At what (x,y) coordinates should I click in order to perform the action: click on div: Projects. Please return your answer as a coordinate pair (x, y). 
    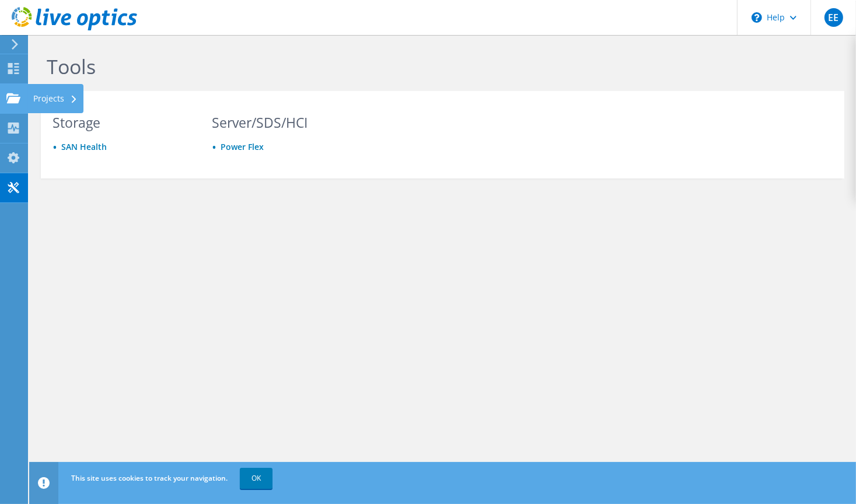
    Looking at the image, I should click on (55, 99).